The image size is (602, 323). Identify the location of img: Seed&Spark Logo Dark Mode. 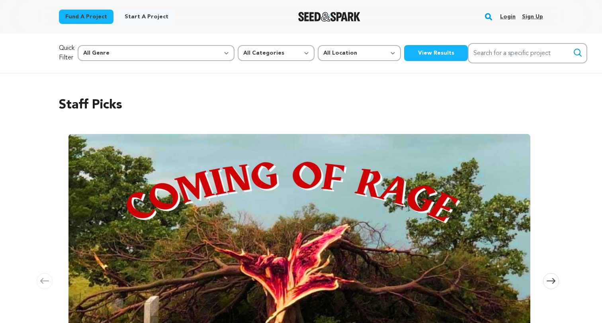
(329, 17).